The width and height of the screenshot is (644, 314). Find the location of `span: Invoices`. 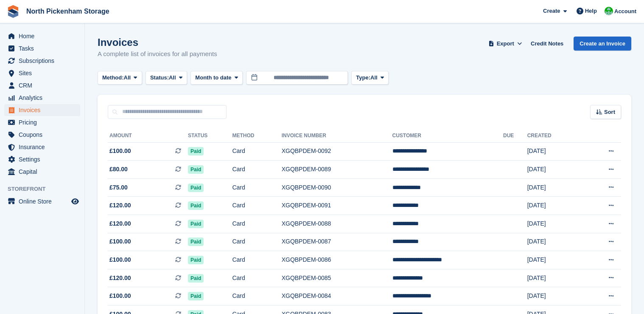

span: Invoices is located at coordinates (44, 110).